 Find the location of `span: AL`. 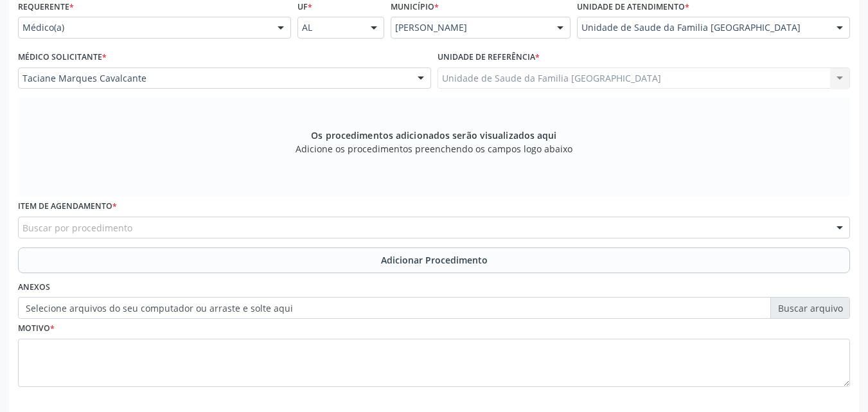

span: AL is located at coordinates (329, 27).